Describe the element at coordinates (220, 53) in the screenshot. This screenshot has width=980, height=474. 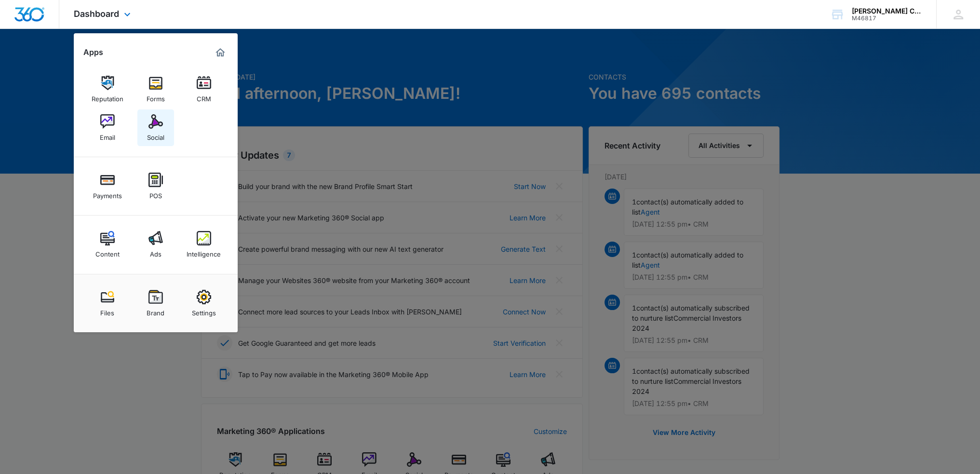
I see `a: Marketing 360® Dashboard` at that location.